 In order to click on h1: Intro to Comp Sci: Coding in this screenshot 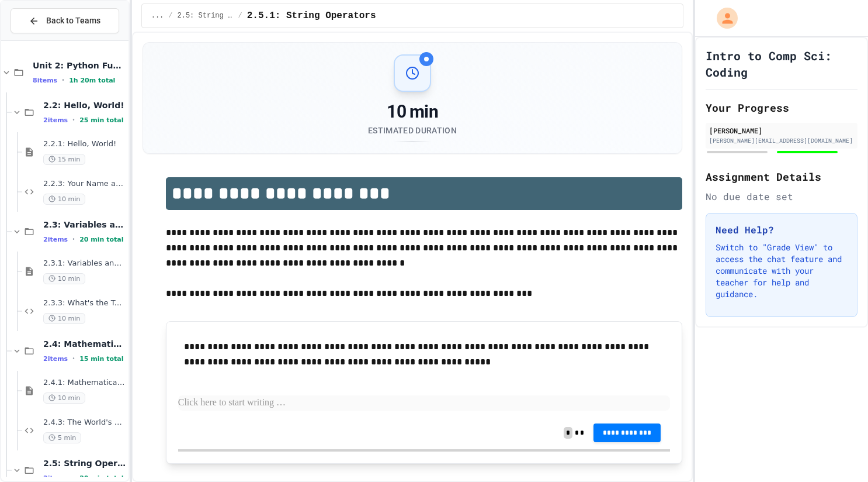, I will do `click(782, 64)`.